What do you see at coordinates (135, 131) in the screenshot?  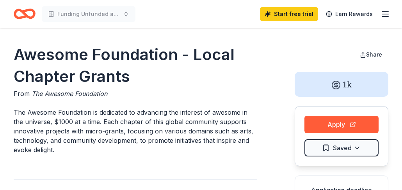 I see `p: The Awesome Foundation is dedicated to advancing the interest of awesome in the universe, $1000 a...` at bounding box center [135, 131].